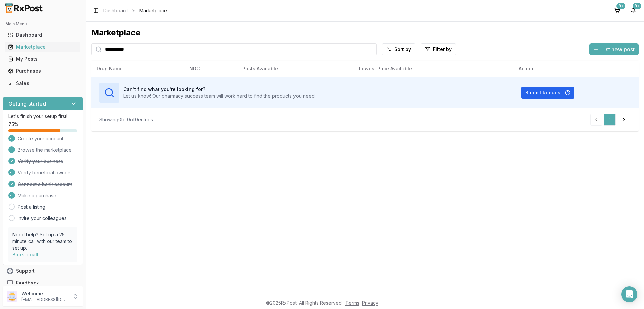 The image size is (644, 309). What do you see at coordinates (37, 195) in the screenshot?
I see `span: Make a purchase` at bounding box center [37, 195].